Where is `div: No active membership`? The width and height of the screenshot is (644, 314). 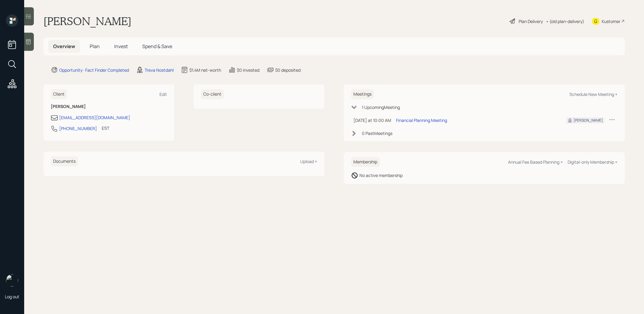 div: No active membership is located at coordinates (381, 175).